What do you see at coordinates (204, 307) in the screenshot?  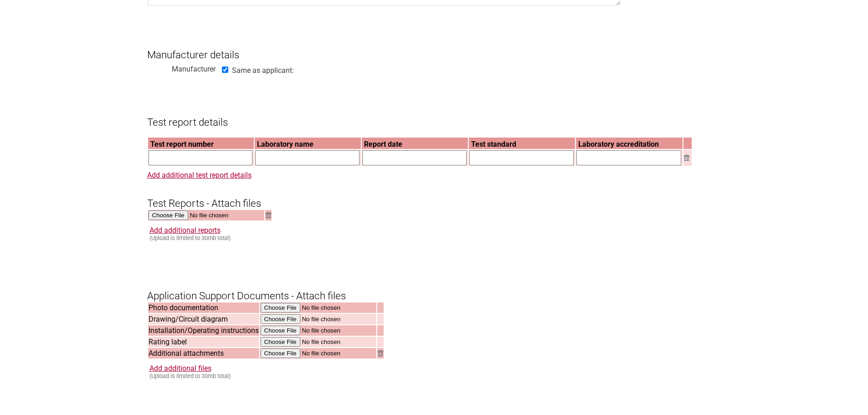 I see `td: Photo documentation` at bounding box center [204, 307].